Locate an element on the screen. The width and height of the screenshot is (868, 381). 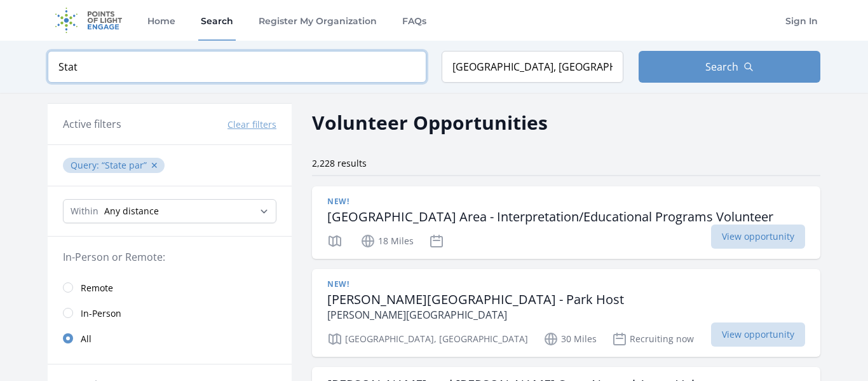
legend: In-Person or Remote: is located at coordinates (169, 257).